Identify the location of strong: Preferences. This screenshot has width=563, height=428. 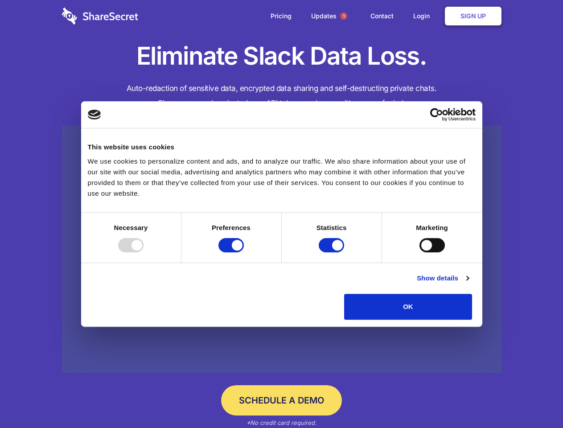
(231, 227).